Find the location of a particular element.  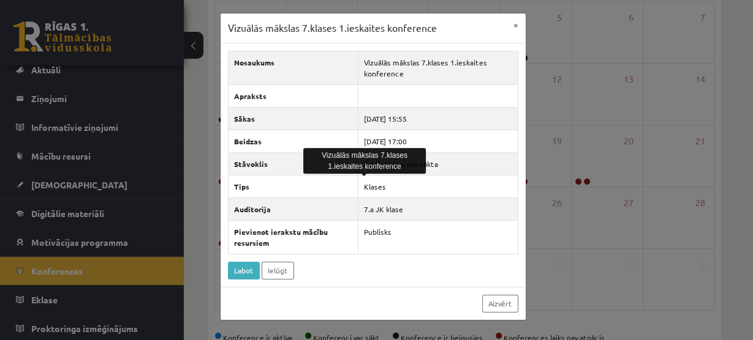

th: Nosaukums is located at coordinates (293, 67).